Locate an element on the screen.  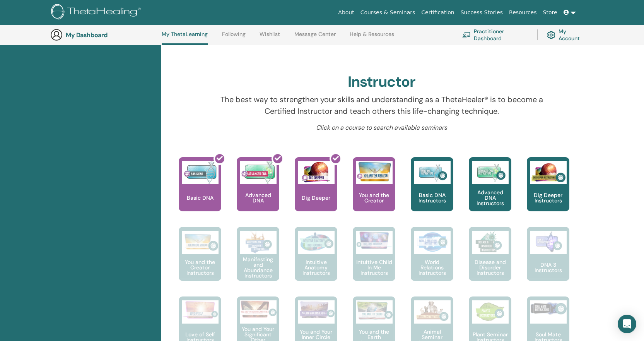
a: My Account is located at coordinates (566, 35).